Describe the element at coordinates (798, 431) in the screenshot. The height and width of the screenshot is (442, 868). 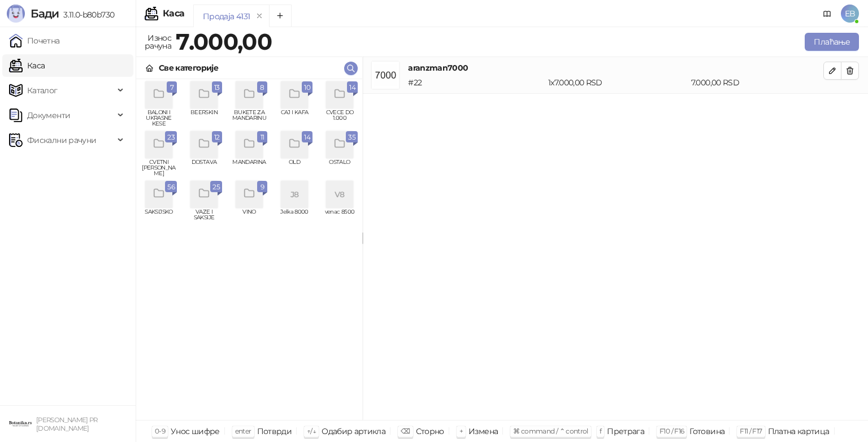
I see `div: Платна картица` at that location.